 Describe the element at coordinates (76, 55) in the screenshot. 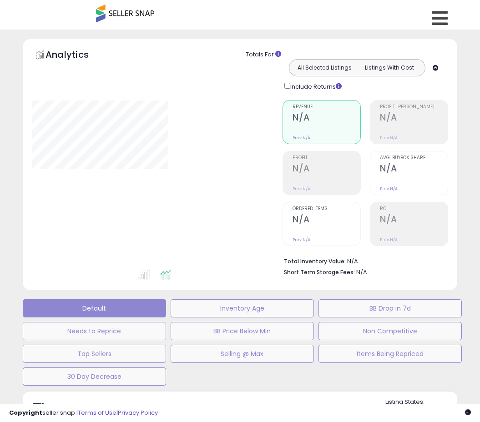

I see `h5: Analytics` at that location.